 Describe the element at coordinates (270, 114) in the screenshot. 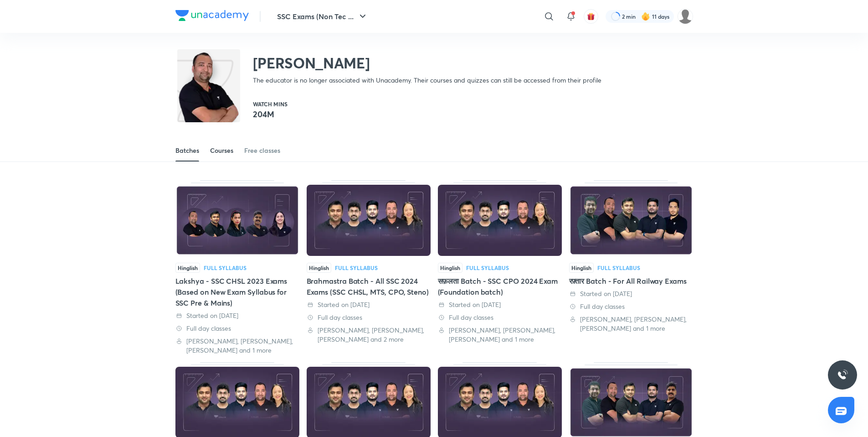

I see `p: 204M` at that location.